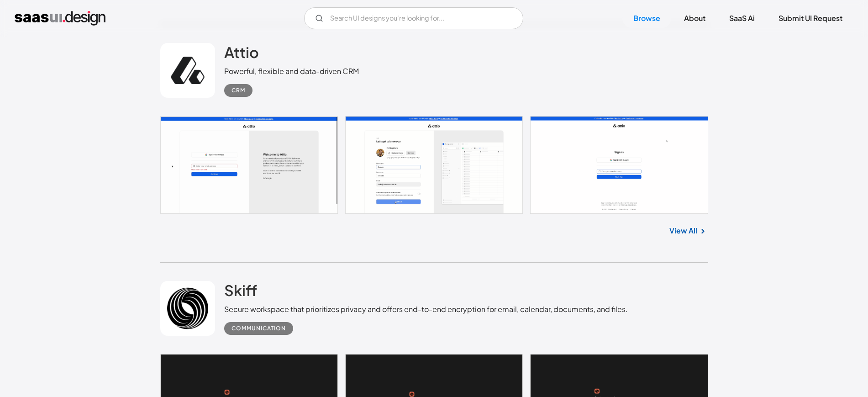 The image size is (868, 397). Describe the element at coordinates (811, 18) in the screenshot. I see `a: Submit UI Request` at that location.